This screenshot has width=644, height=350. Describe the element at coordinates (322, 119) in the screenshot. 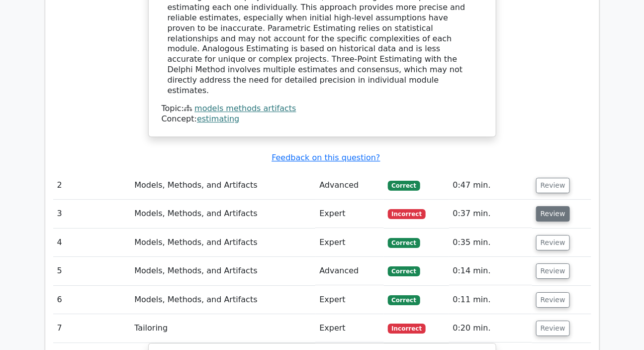

I see `div: Concept:` at that location.